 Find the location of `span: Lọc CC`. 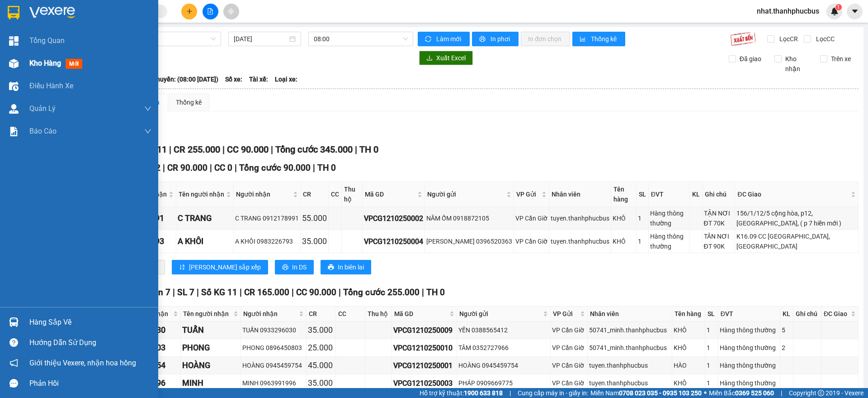

span: Lọc CC is located at coordinates (824, 39).